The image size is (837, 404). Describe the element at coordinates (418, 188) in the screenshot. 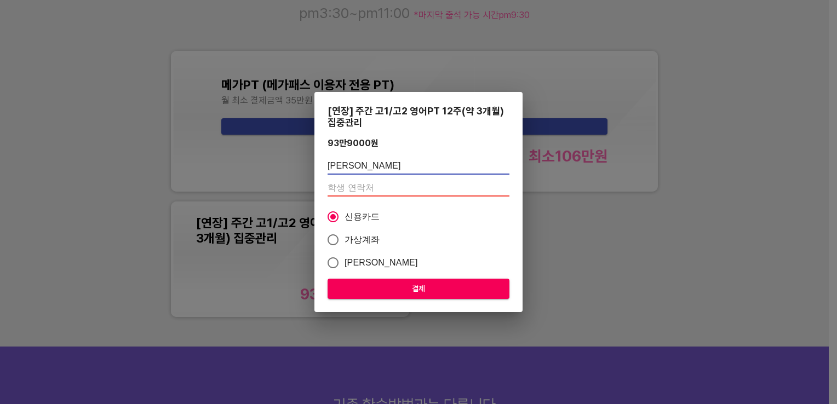

I see `input: 학생 연락처` at that location.